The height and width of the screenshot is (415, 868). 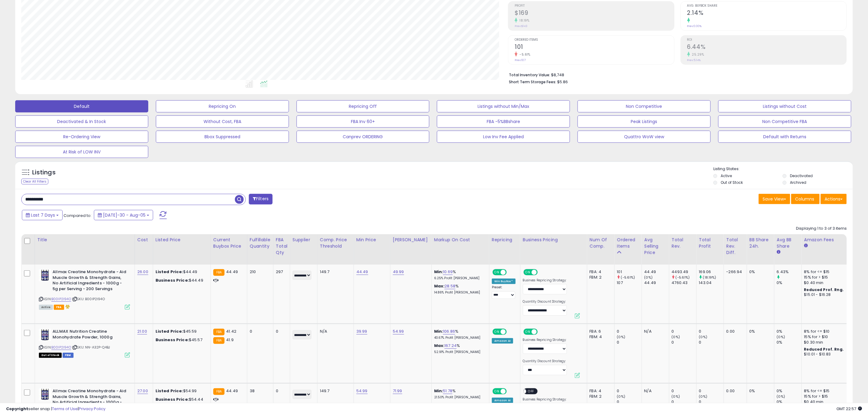 What do you see at coordinates (824, 290) in the screenshot?
I see `b: Reduced Prof. Rng.` at bounding box center [824, 290].